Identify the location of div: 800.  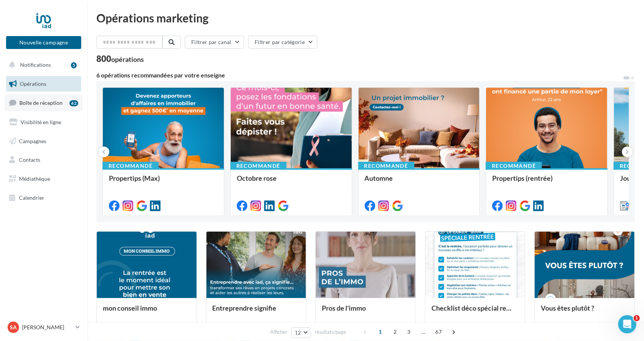
(120, 59).